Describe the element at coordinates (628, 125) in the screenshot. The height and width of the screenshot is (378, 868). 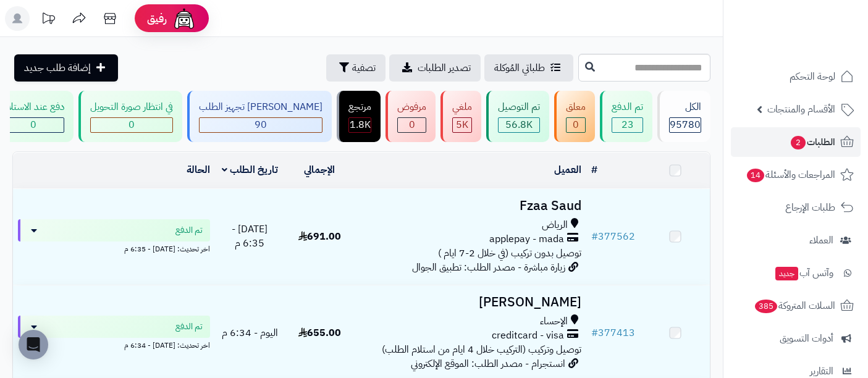
I see `span: 23` at that location.